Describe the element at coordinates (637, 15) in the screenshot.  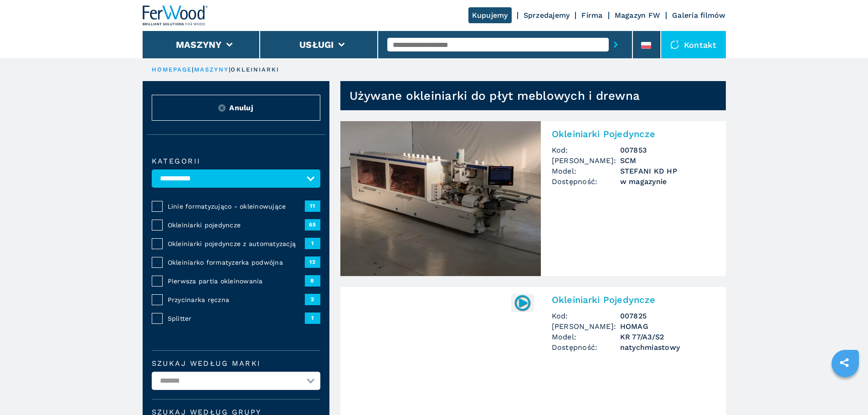
I see `a: Magazyn FW` at that location.